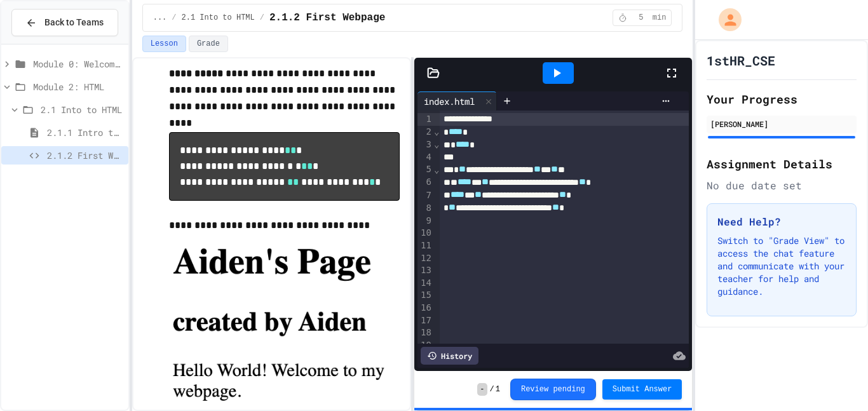  I want to click on span: Back to Teams, so click(74, 22).